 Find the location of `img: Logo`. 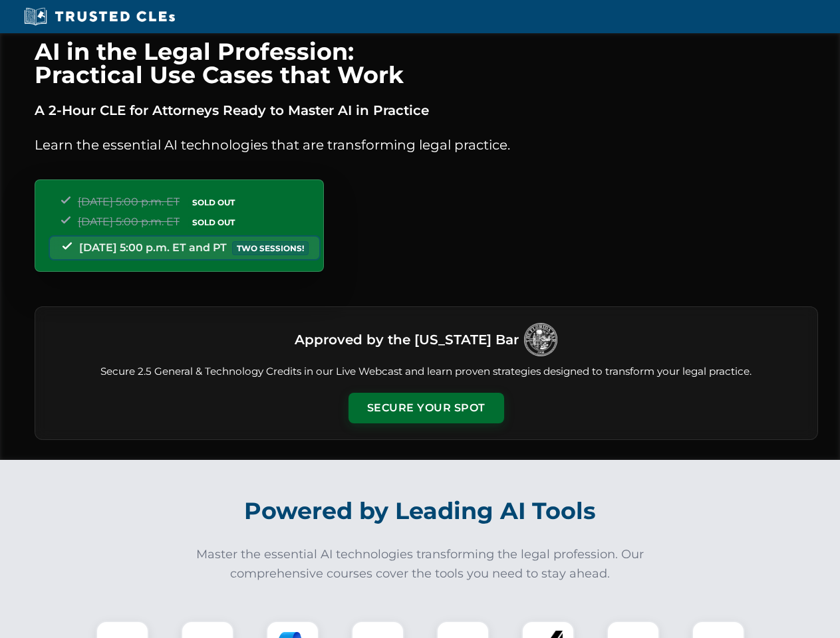

img: Logo is located at coordinates (541, 340).